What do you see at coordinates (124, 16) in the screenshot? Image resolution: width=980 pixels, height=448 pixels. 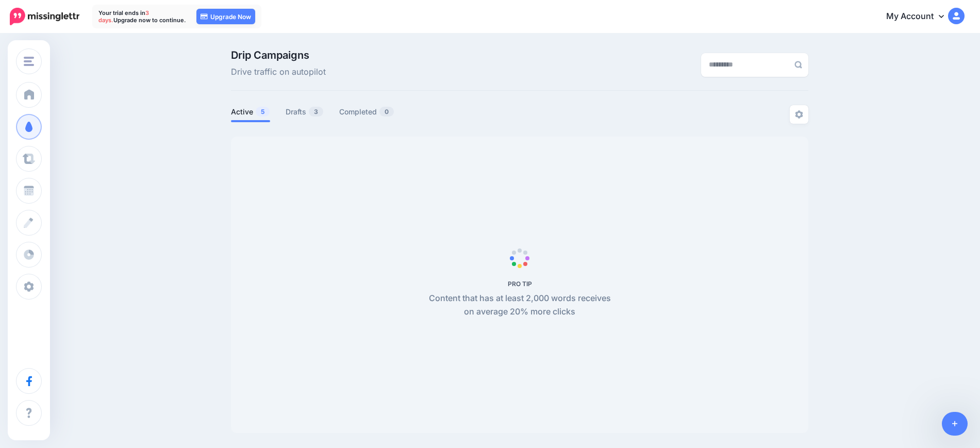 I see `span: 3 days.` at bounding box center [124, 16].